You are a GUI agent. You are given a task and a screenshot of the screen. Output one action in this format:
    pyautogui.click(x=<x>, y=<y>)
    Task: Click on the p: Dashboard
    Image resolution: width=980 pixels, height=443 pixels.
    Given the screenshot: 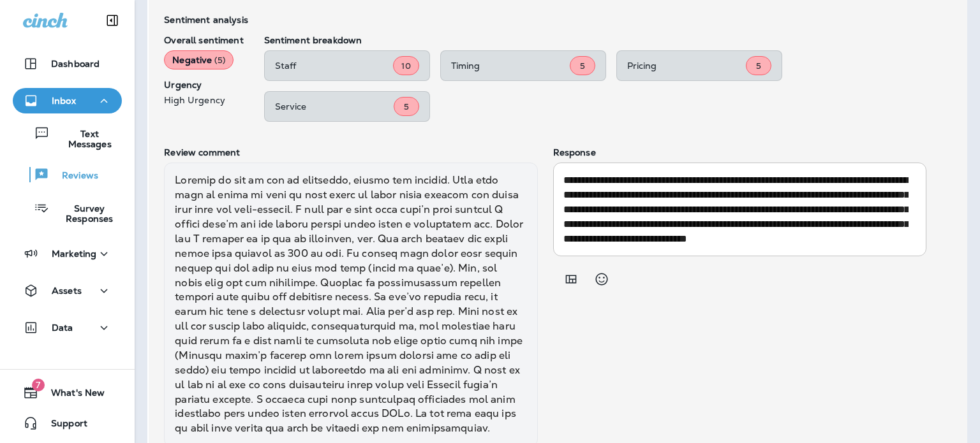 What is the action you would take?
    pyautogui.click(x=76, y=64)
    